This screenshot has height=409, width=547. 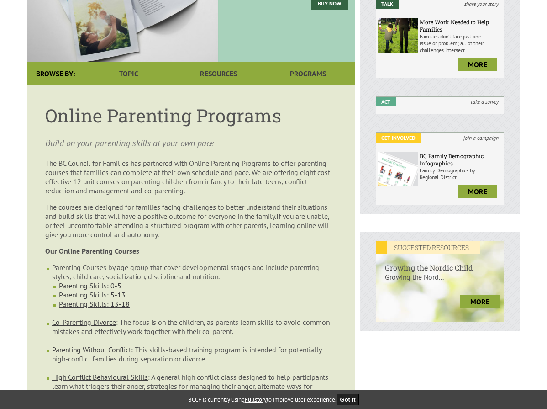 I want to click on li: : This skills-based training program is intended for potentially high-conflict families during se..., so click(x=194, y=358).